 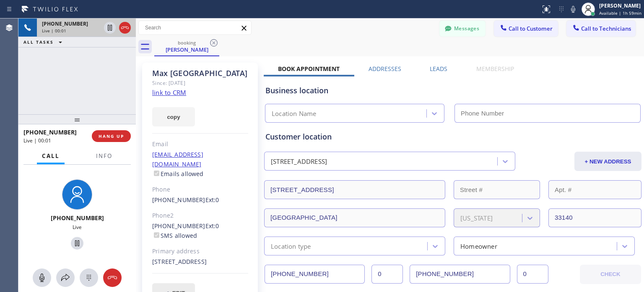 What do you see at coordinates (495, 68) in the screenshot?
I see `label: Membership` at bounding box center [495, 68].